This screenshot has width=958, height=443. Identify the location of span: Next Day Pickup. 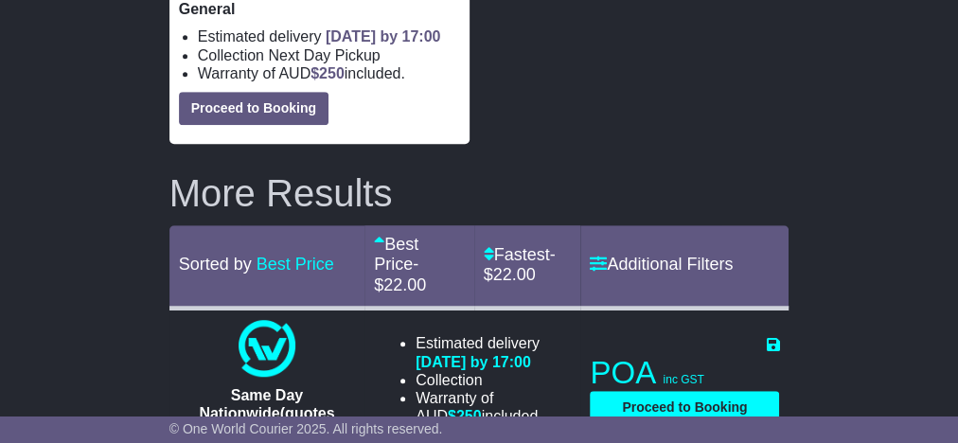
(324, 55).